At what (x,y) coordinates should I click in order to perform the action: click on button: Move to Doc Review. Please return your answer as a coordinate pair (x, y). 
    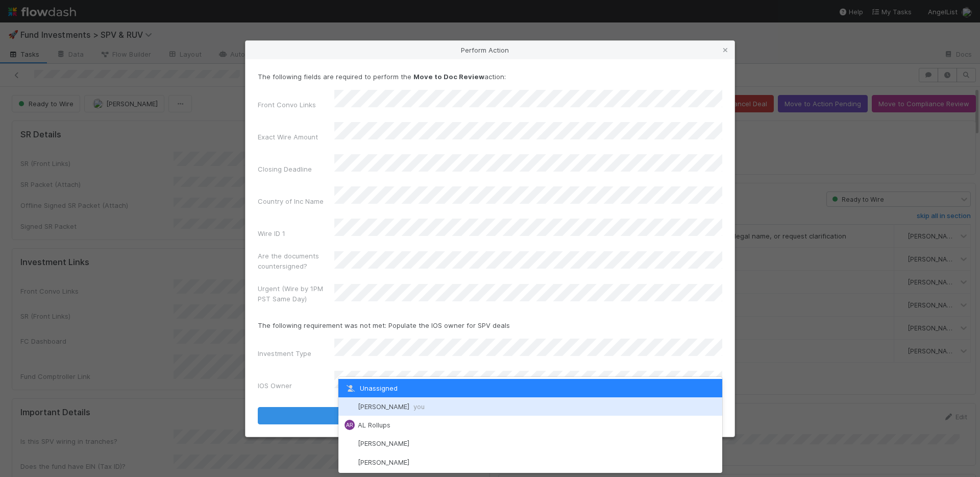
    Looking at the image, I should click on (490, 416).